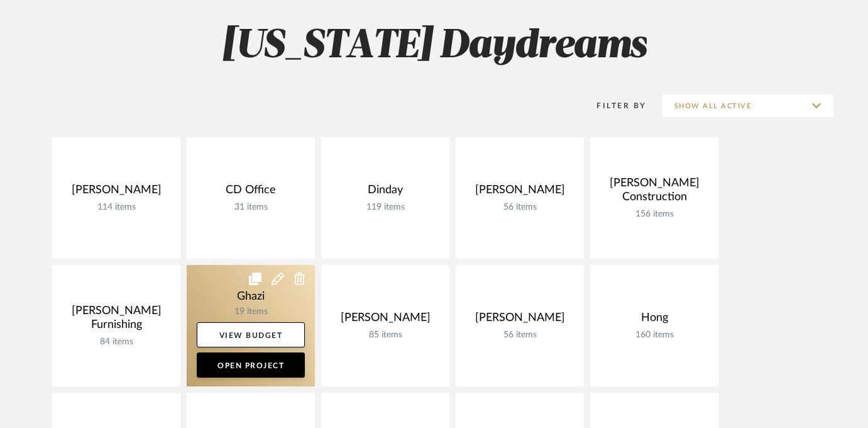 Image resolution: width=868 pixels, height=428 pixels. I want to click on div: Dinday, so click(385, 192).